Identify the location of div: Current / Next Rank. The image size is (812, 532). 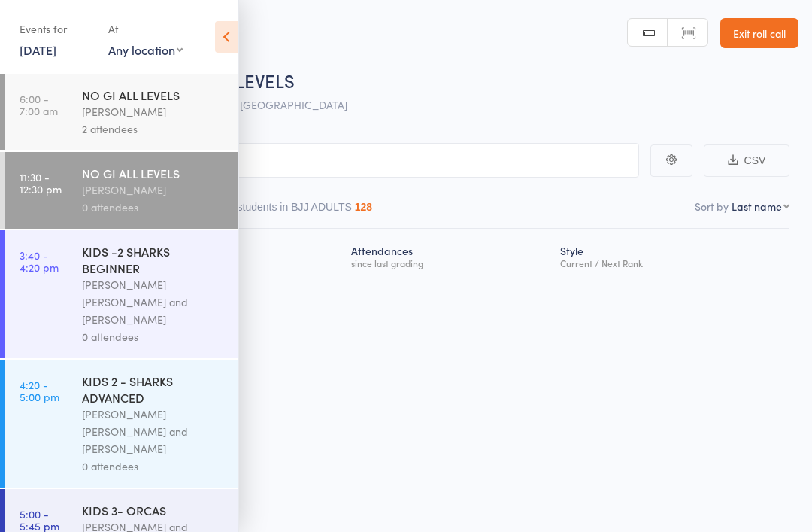
(671, 263).